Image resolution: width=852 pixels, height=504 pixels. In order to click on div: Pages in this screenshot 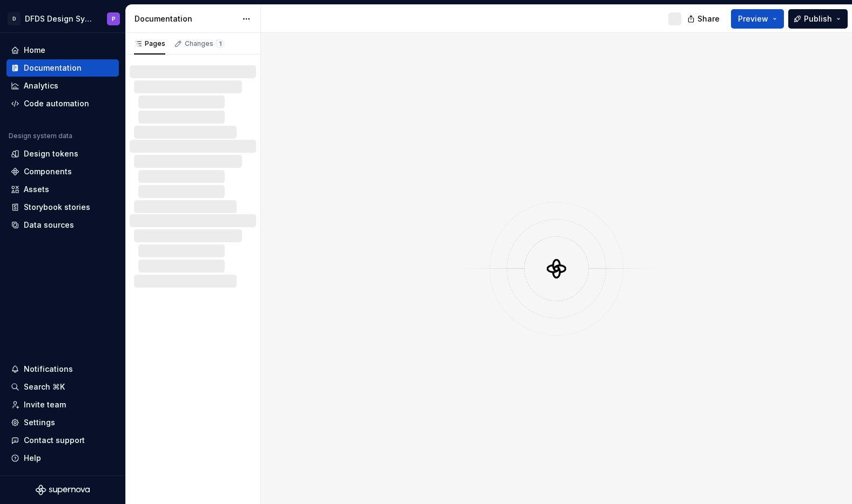, I will do `click(150, 44)`.